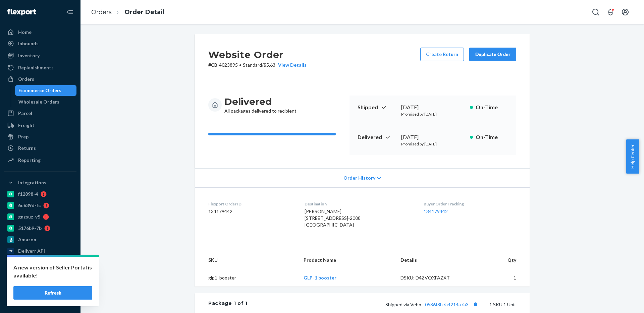  What do you see at coordinates (40, 228) in the screenshot?
I see `a: 5176b9-7b` at bounding box center [40, 228].